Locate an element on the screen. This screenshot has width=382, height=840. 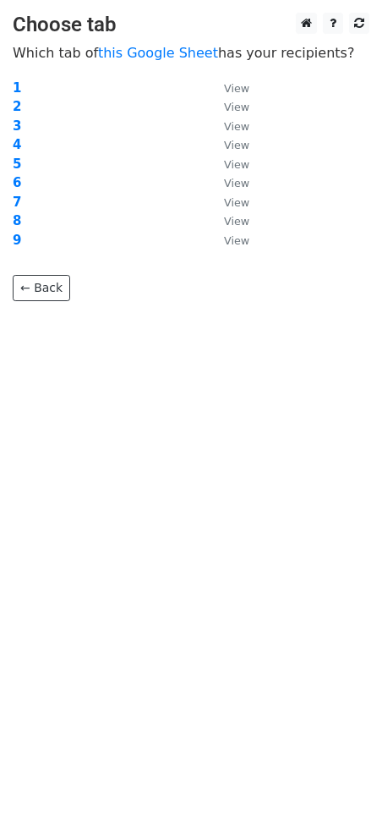
strong: 4 is located at coordinates (17, 145).